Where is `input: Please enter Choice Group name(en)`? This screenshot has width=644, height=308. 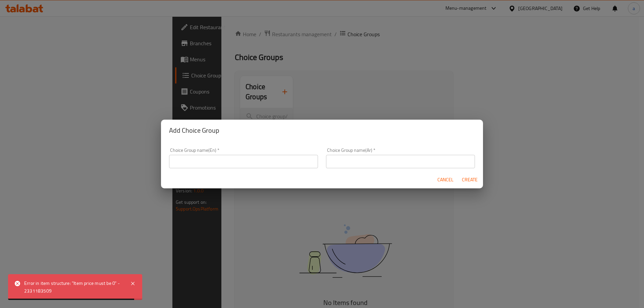
input: Please enter Choice Group name(en) is located at coordinates (243, 162).